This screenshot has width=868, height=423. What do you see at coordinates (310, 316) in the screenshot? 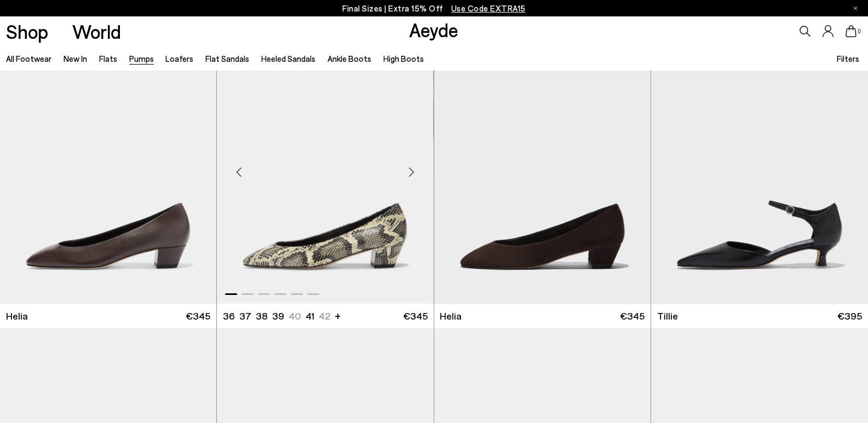
I see `li: 41` at bounding box center [310, 316].